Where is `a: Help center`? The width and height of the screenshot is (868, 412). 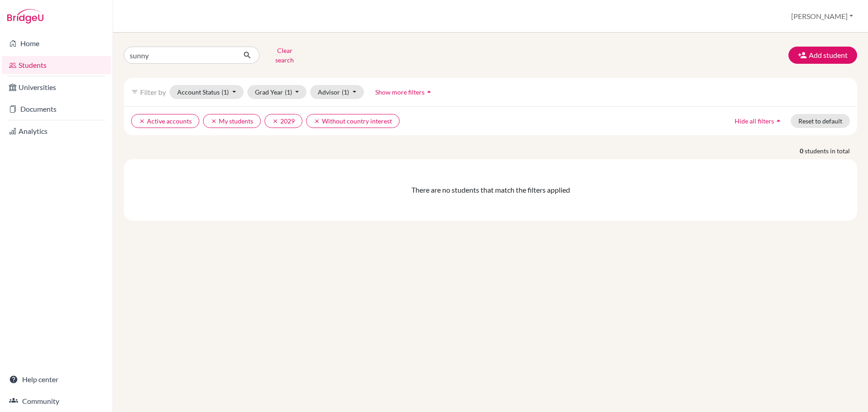 a: Help center is located at coordinates (56, 379).